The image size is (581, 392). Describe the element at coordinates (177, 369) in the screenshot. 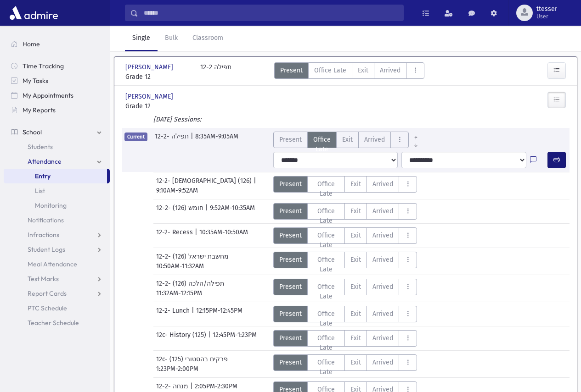

I see `span: 1:23PM-2:00PM` at that location.